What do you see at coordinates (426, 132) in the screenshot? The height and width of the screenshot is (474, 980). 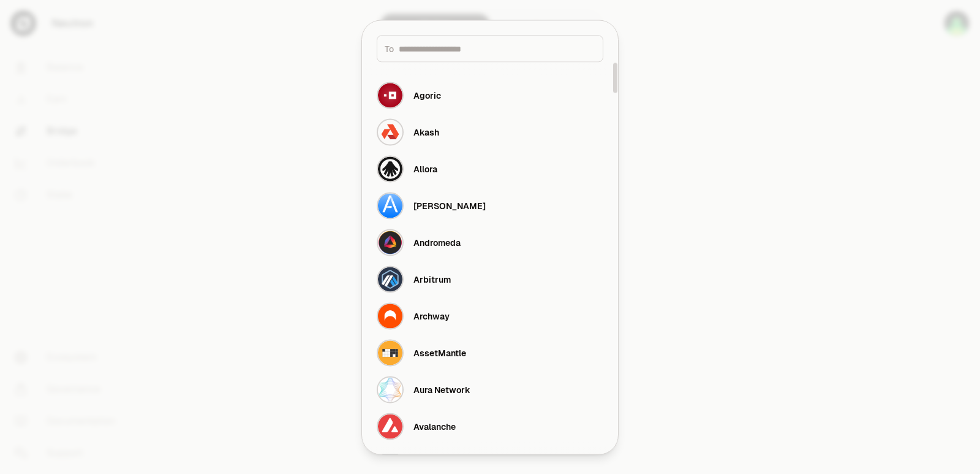 I see `div: Akash` at bounding box center [426, 132].